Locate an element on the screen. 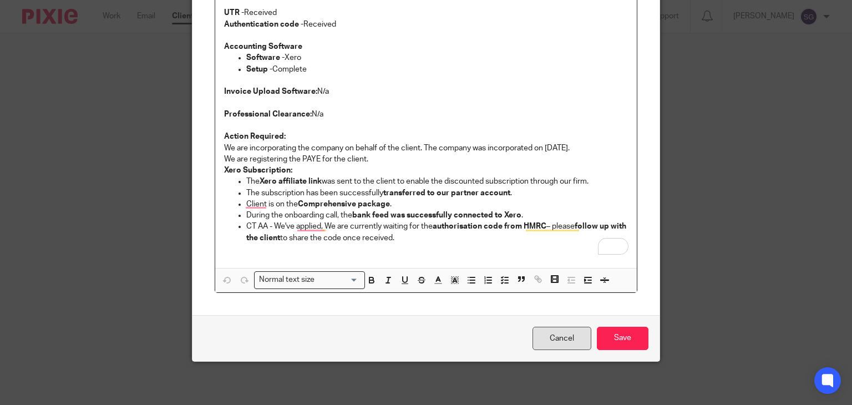 This screenshot has width=852, height=405. p: During the onboarding call, the . is located at coordinates (437, 215).